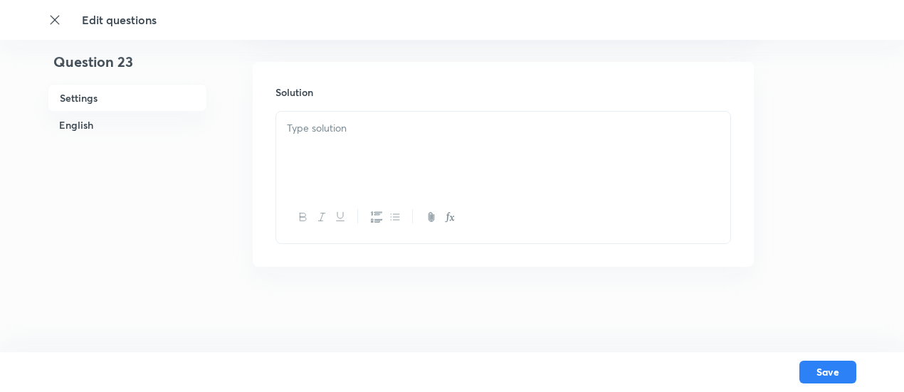  Describe the element at coordinates (828, 372) in the screenshot. I see `button: Save` at that location.